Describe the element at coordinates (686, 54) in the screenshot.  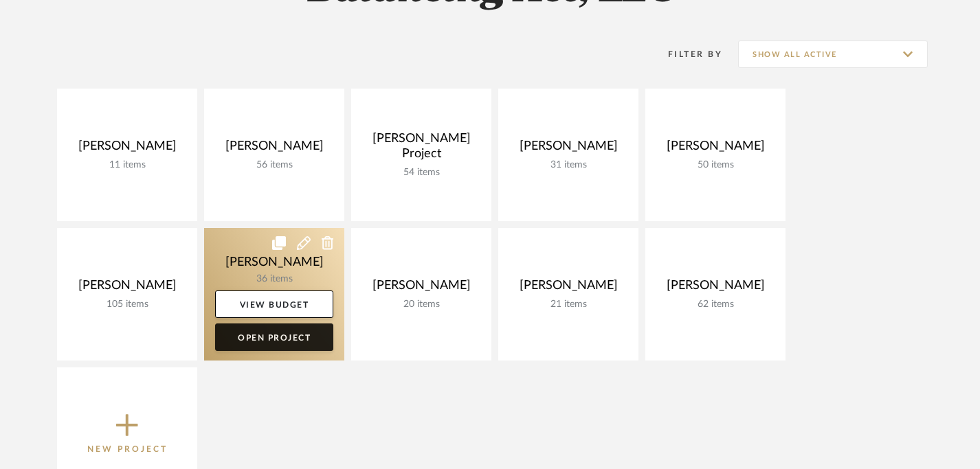
I see `div: Filter By` at that location.